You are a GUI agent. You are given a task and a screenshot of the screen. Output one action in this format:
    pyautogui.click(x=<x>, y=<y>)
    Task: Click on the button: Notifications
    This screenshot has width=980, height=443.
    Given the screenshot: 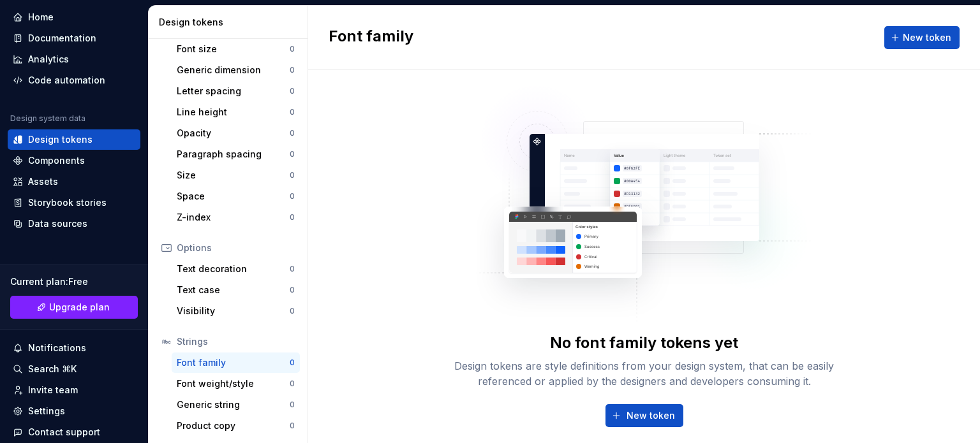 What is the action you would take?
    pyautogui.click(x=74, y=348)
    